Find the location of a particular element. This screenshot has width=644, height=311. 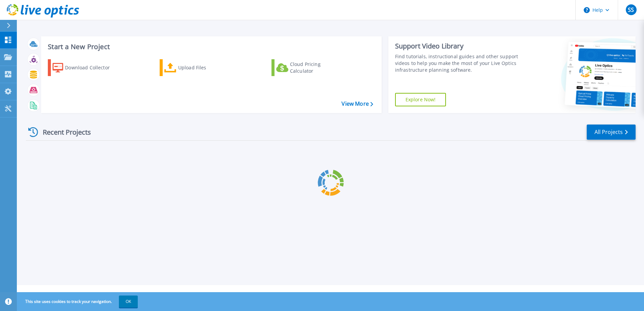

h3: Start a New Project is located at coordinates (210, 47).